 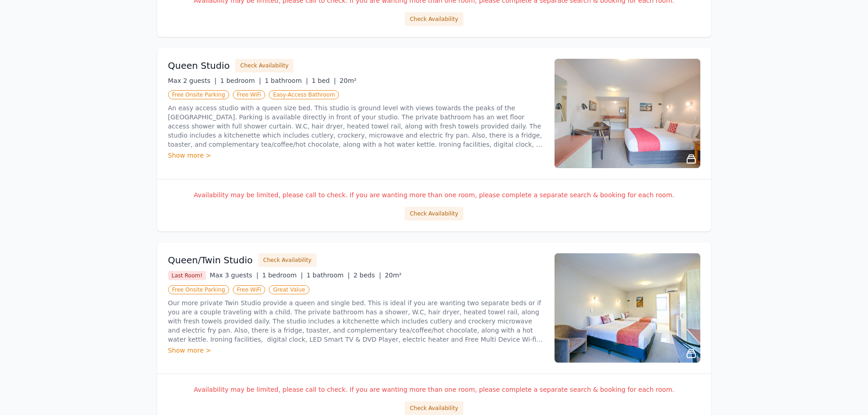 What do you see at coordinates (199, 66) in the screenshot?
I see `h3: Queen Studio` at bounding box center [199, 66].